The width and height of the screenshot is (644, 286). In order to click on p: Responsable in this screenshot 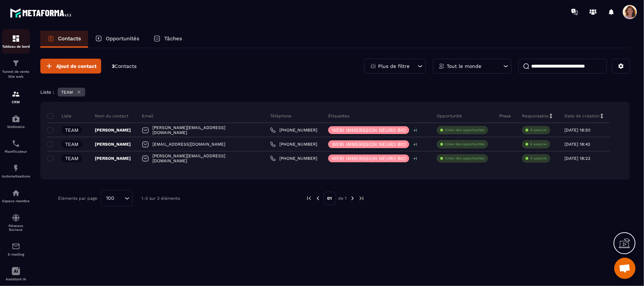, I will do `click(536, 116)`.